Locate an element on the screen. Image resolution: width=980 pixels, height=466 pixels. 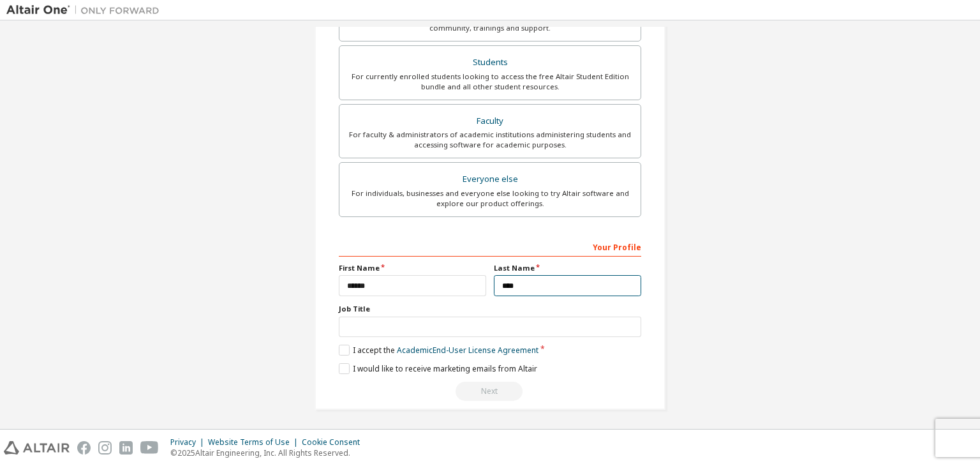
label: I accept the is located at coordinates (439, 350).